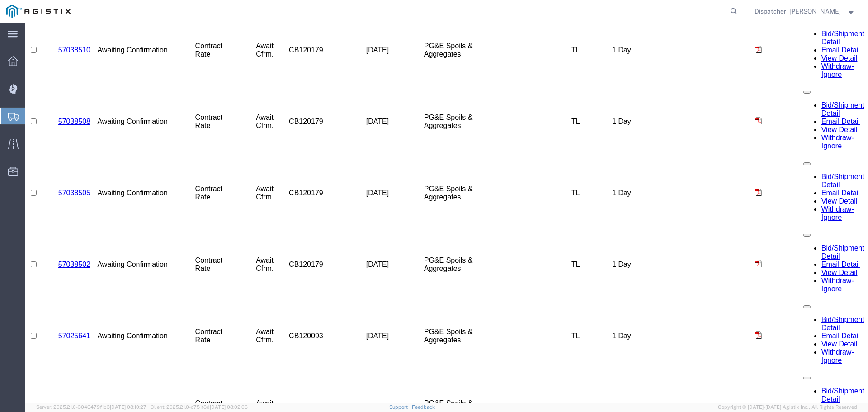  What do you see at coordinates (38, 11) in the screenshot?
I see `img: logo` at bounding box center [38, 11].